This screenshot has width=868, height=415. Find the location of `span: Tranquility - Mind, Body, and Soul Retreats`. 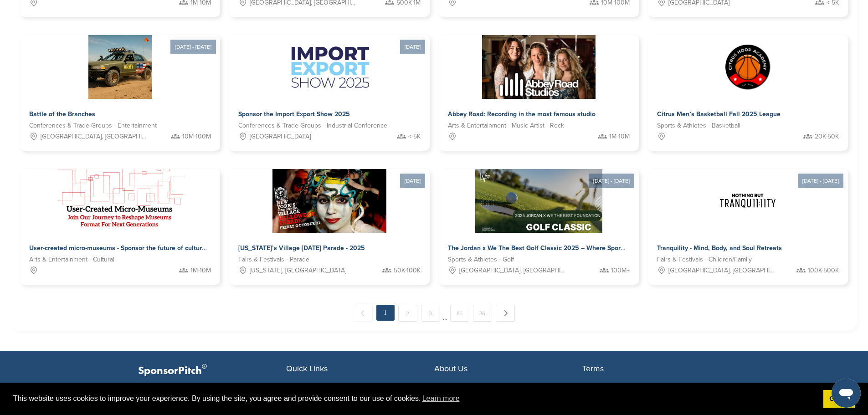

span: Tranquility - Mind, Body, and Soul Retreats is located at coordinates (719, 248).